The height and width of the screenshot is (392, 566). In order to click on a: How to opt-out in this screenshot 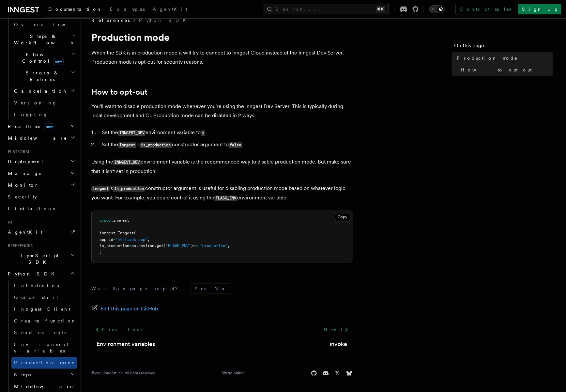, I will do `click(119, 92)`.